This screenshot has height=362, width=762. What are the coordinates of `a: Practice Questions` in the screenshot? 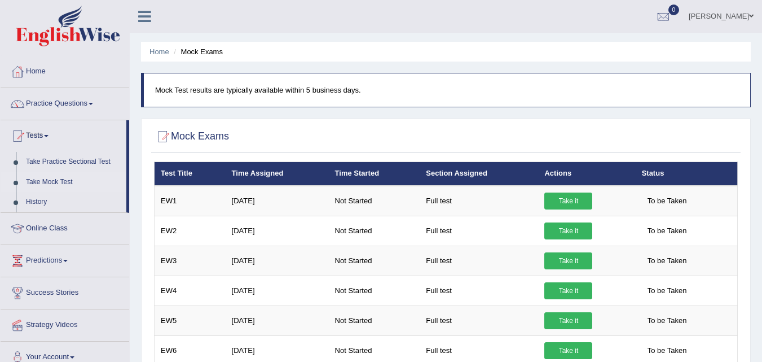 It's located at (65, 102).